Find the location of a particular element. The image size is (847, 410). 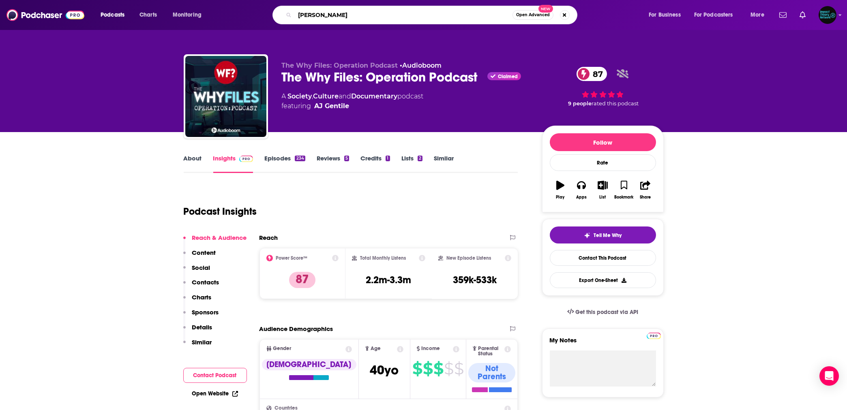

h2: New Episode Listens is located at coordinates (469, 258).